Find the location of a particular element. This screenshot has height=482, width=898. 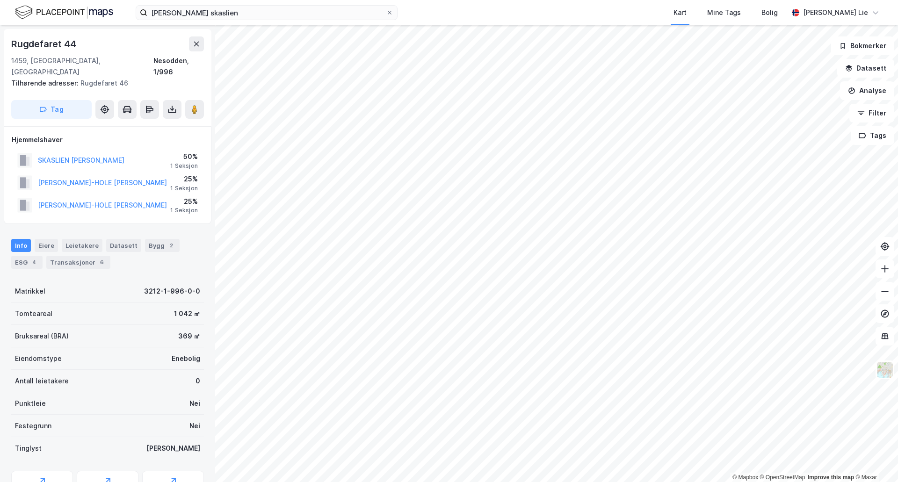

div: Hjemmelshaver is located at coordinates (108, 140).